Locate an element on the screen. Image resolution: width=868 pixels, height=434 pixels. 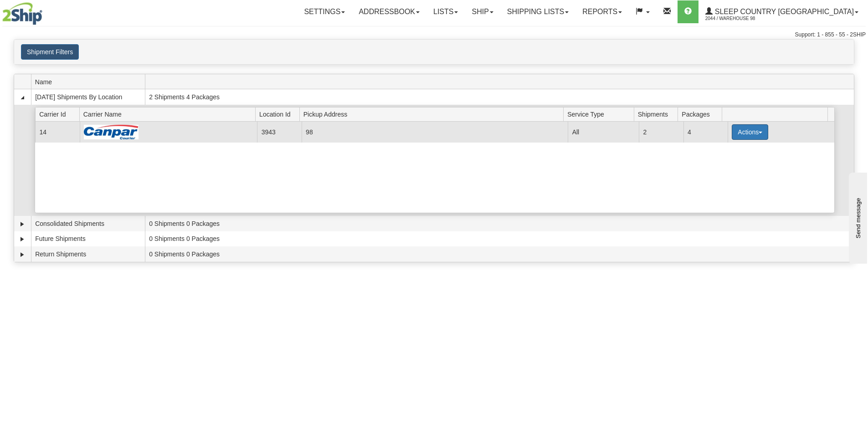
td: 3943 is located at coordinates (279, 131).